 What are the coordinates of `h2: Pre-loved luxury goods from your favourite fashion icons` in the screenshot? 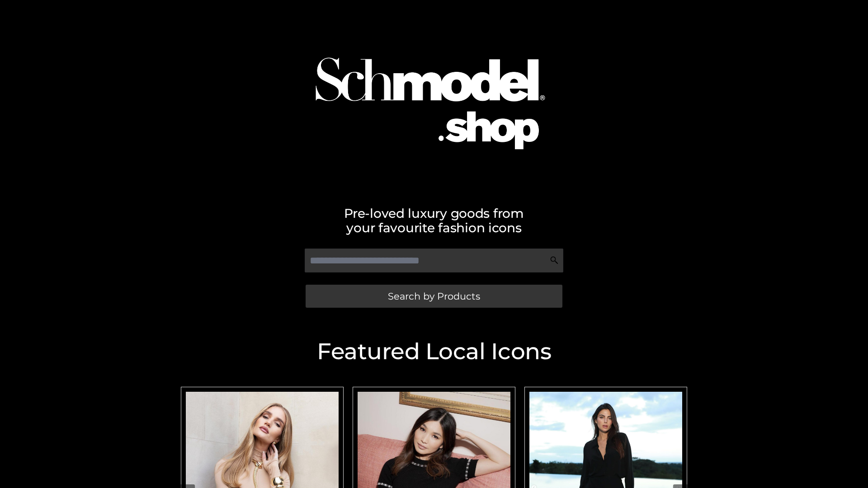 It's located at (434, 220).